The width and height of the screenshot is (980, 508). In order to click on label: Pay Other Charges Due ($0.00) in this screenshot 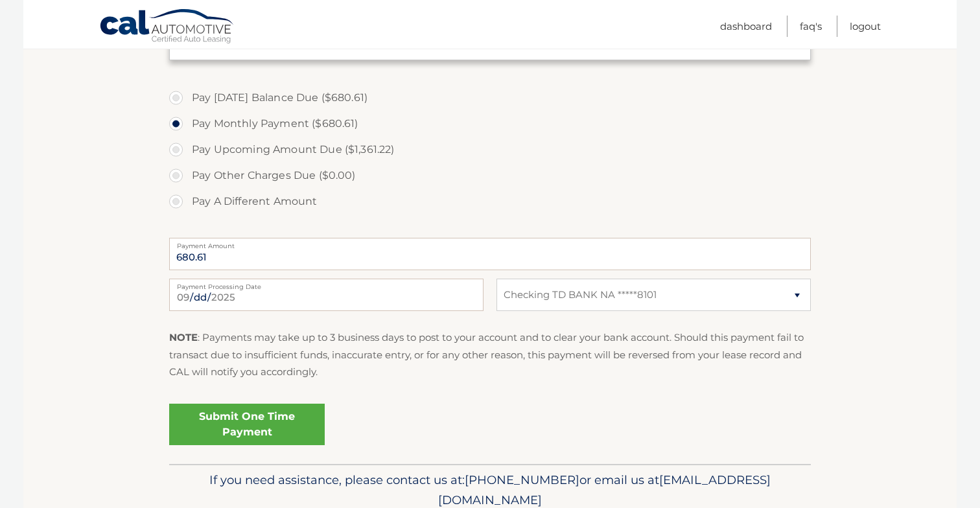, I will do `click(490, 175)`.